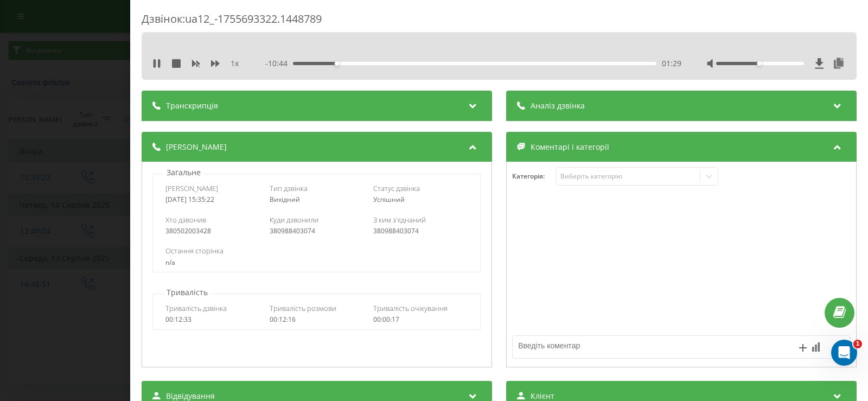 The image size is (868, 401). Describe the element at coordinates (410, 309) in the screenshot. I see `span: Тривалість очікування` at that location.